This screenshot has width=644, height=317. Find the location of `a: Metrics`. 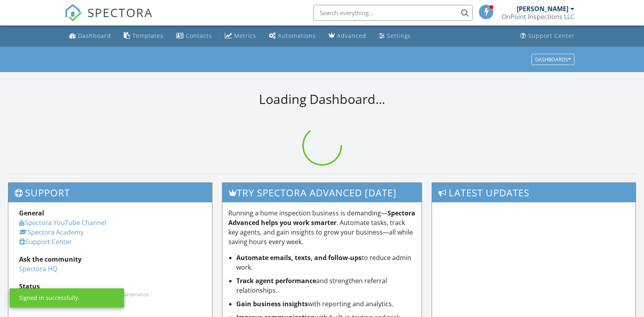

a: Metrics is located at coordinates (240, 36).